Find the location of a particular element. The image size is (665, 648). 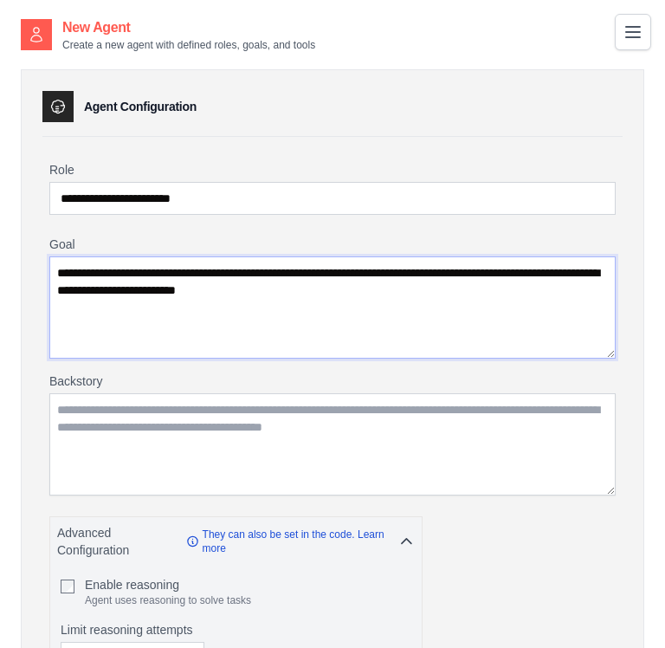

label: Backstory is located at coordinates (332, 381).